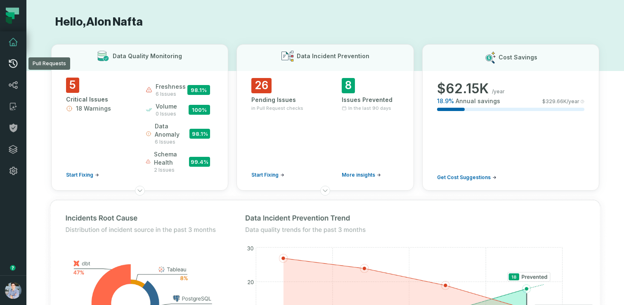 The width and height of the screenshot is (624, 305). What do you see at coordinates (170, 87) in the screenshot?
I see `span: freshness` at bounding box center [170, 87].